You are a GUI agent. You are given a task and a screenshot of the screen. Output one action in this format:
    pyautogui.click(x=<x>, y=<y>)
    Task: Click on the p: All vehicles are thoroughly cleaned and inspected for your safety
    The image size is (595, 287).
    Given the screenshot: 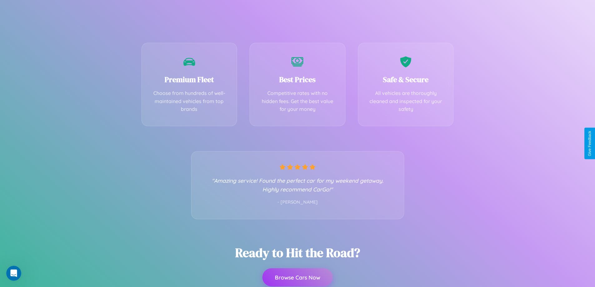 What is the action you would take?
    pyautogui.click(x=406, y=101)
    